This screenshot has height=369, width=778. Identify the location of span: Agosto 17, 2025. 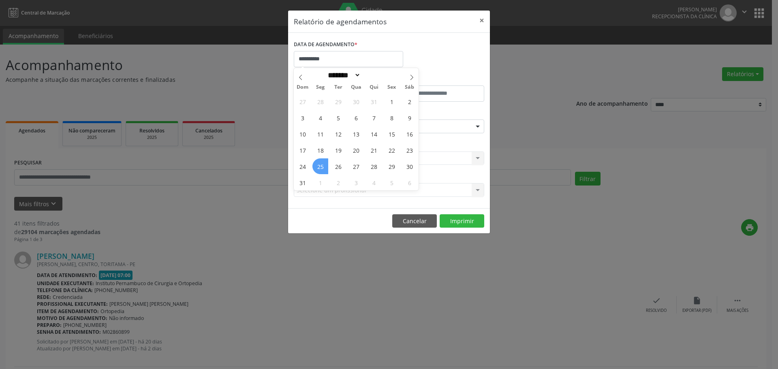
(302, 150).